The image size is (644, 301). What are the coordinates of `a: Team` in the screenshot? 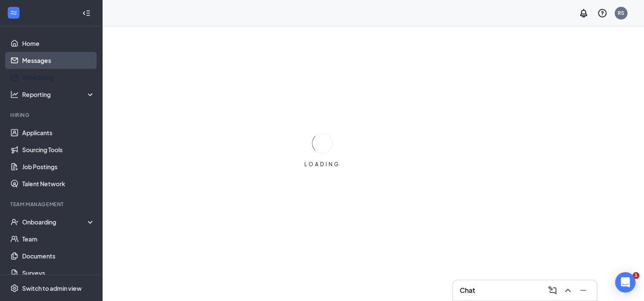 It's located at (58, 239).